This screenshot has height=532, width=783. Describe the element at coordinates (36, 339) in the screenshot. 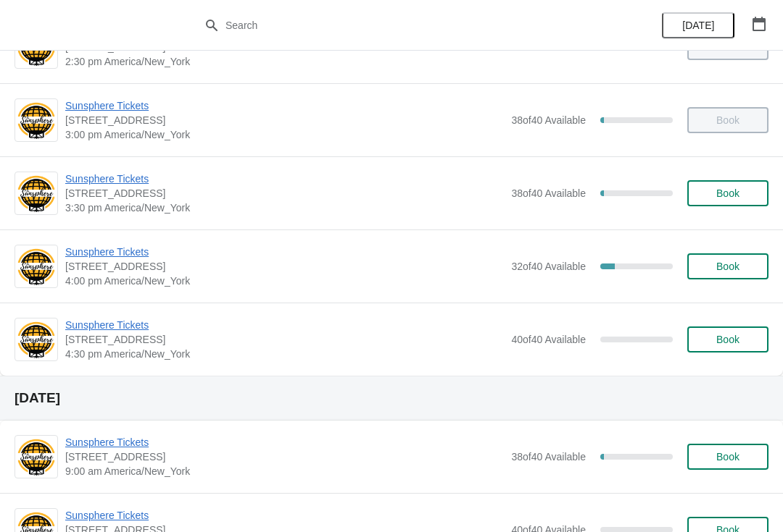

I see `img: Sunsphere Tickets | 810 Clinch Avenue, Knoxville, TN, USA | 4:30 pm America/New_York` at that location.